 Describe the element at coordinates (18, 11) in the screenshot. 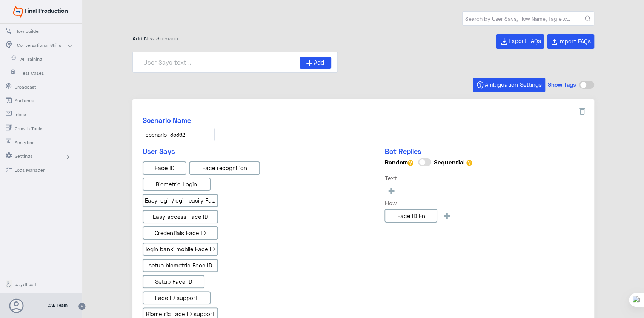

I see `img: Widebot Logo` at that location.